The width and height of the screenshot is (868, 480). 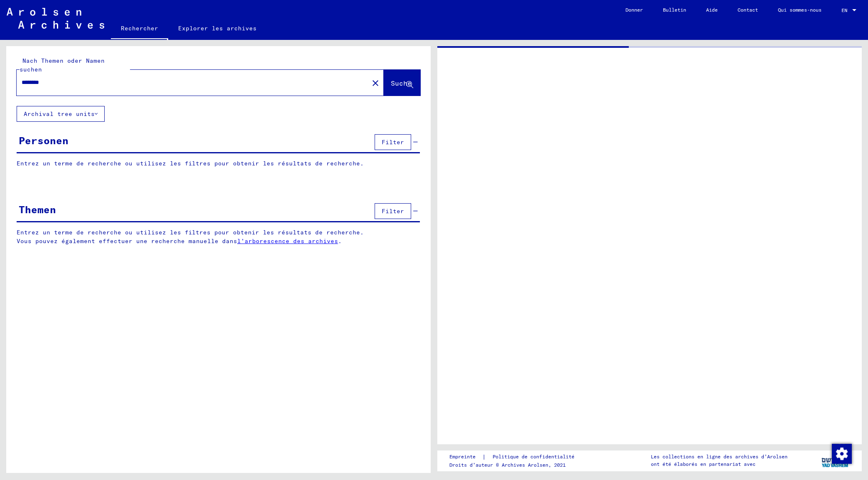 What do you see at coordinates (61, 114) in the screenshot?
I see `button: Archival tree units` at bounding box center [61, 114].